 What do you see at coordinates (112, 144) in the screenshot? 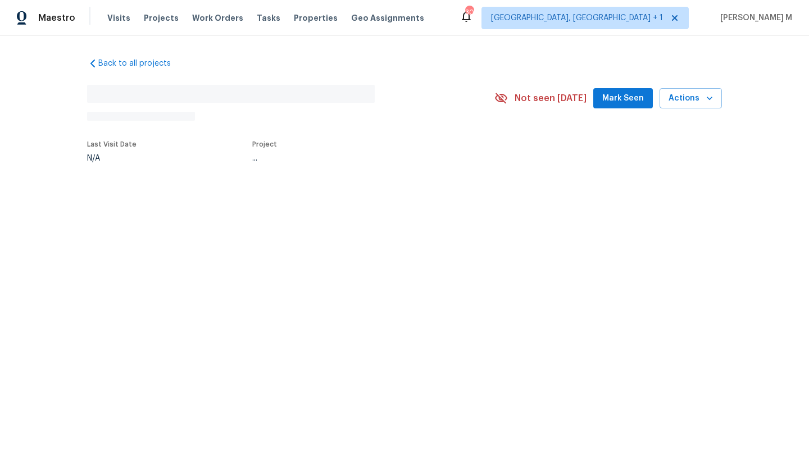
I see `span: Last Visit Date` at bounding box center [112, 144].